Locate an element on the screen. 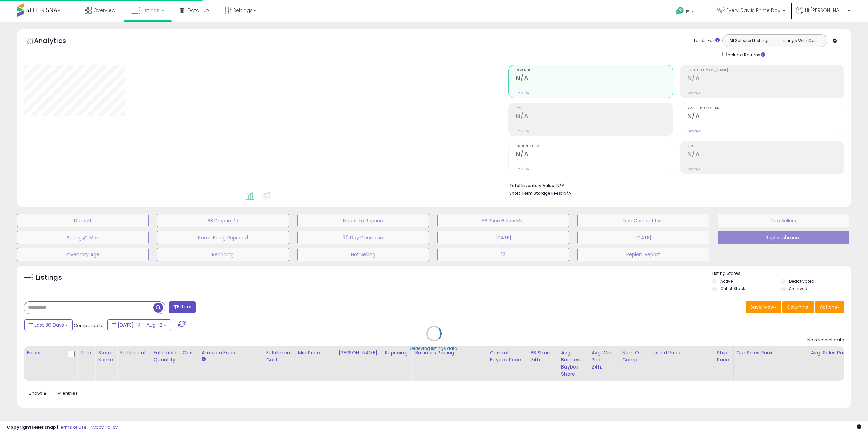  span: Ordered Items is located at coordinates (594, 146).